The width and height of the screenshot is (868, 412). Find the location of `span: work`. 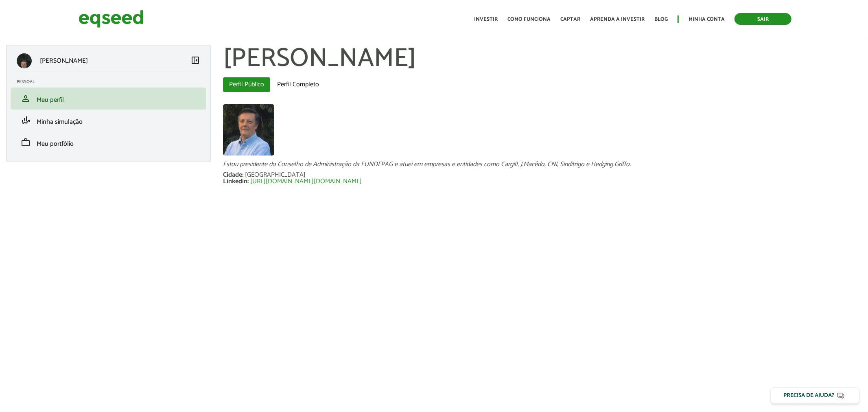

span: work is located at coordinates (26, 142).